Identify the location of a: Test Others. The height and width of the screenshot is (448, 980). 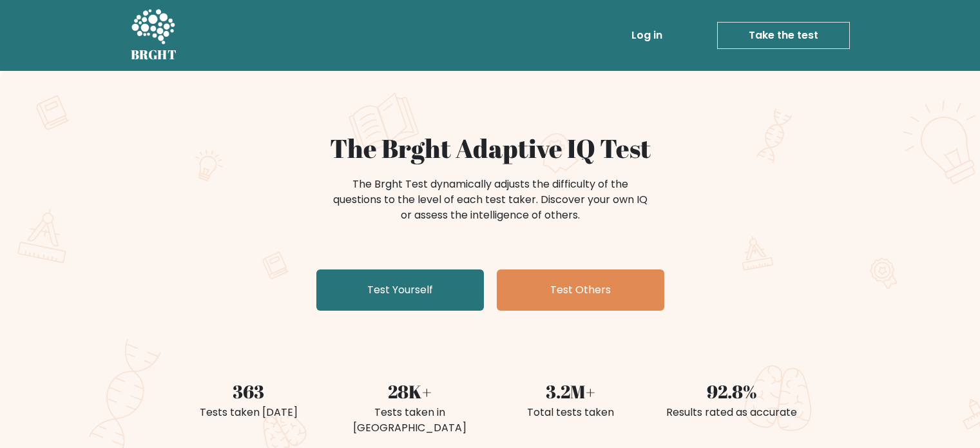
(581, 290).